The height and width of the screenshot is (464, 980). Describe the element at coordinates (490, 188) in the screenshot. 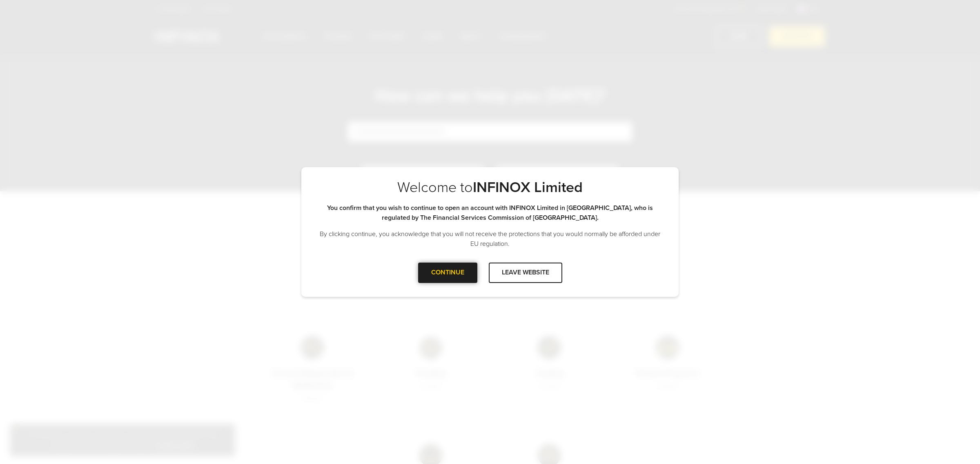

I see `p: Welcome to` at that location.